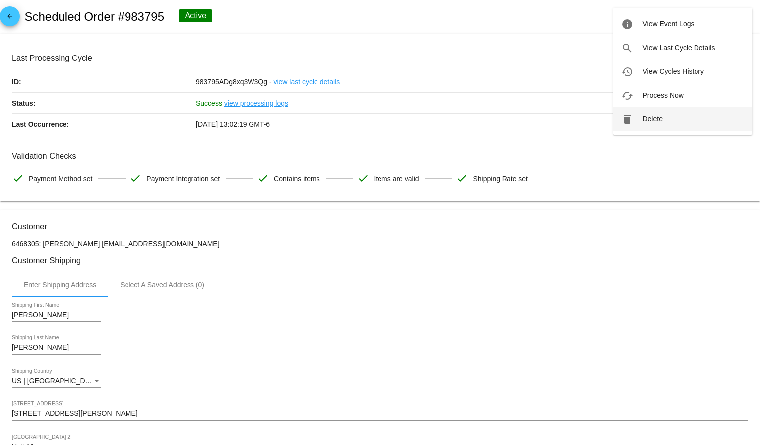 Image resolution: width=760 pixels, height=445 pixels. I want to click on mat-icon: info, so click(627, 24).